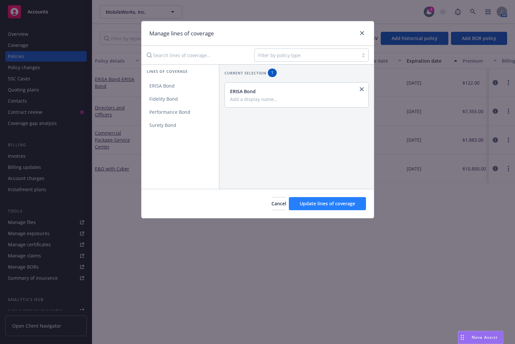 The image size is (515, 344). Describe the element at coordinates (167, 71) in the screenshot. I see `span: Lines of coverage` at that location.